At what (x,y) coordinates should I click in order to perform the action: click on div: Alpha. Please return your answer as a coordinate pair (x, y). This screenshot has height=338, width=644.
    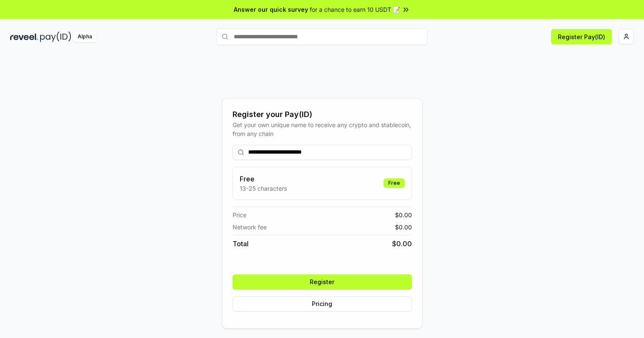
    Looking at the image, I should click on (84, 36).